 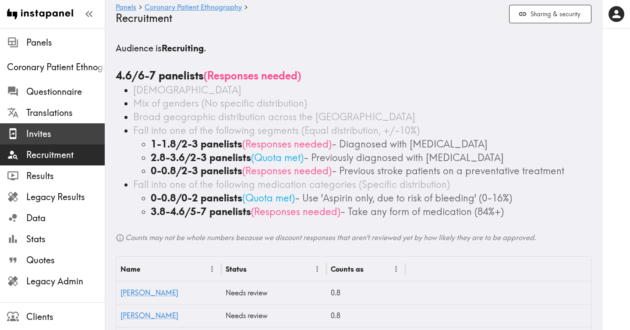 I want to click on span: Invites, so click(x=65, y=134).